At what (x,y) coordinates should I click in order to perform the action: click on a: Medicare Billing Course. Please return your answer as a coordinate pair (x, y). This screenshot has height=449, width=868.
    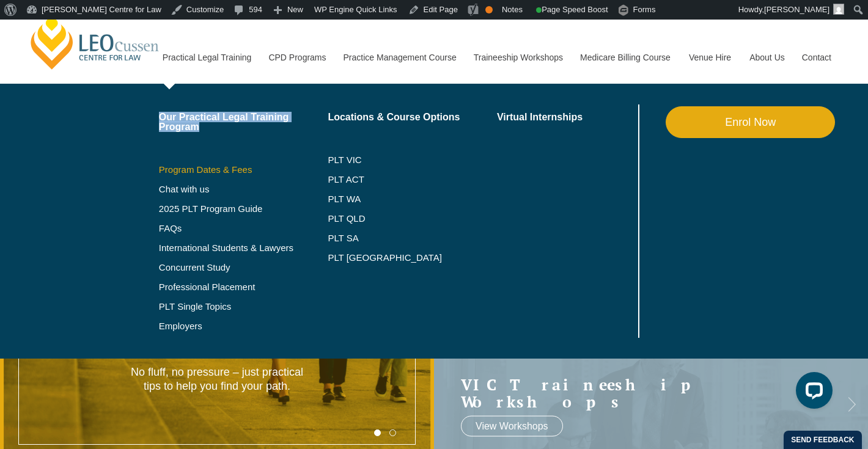
    Looking at the image, I should click on (625, 58).